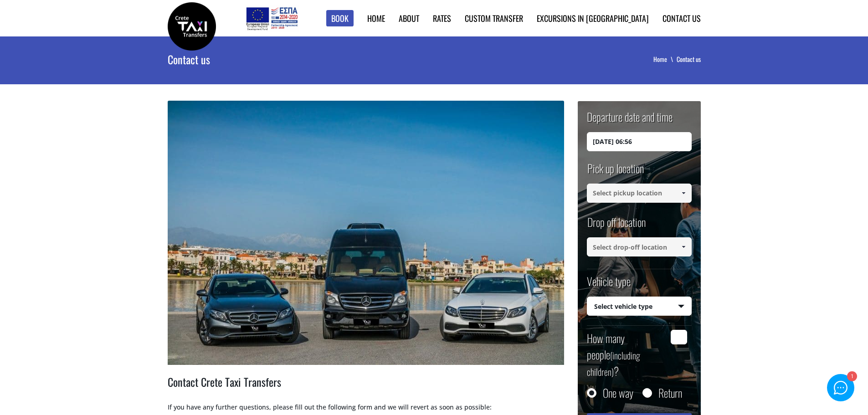 The height and width of the screenshot is (415, 868). Describe the element at coordinates (366, 388) in the screenshot. I see `h2: Contact Crete Taxi Transfers` at that location.